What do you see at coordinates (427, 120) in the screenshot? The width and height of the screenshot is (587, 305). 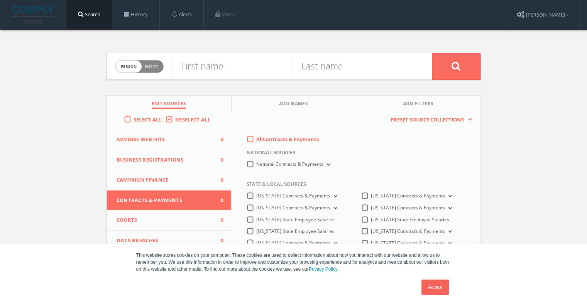 I see `span: Preset Source Collections` at bounding box center [427, 120].